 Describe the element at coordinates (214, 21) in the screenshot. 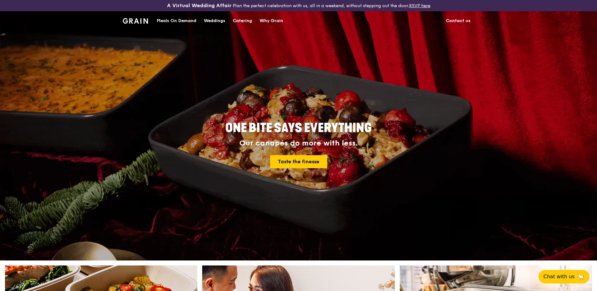

I see `a: Weddings` at that location.